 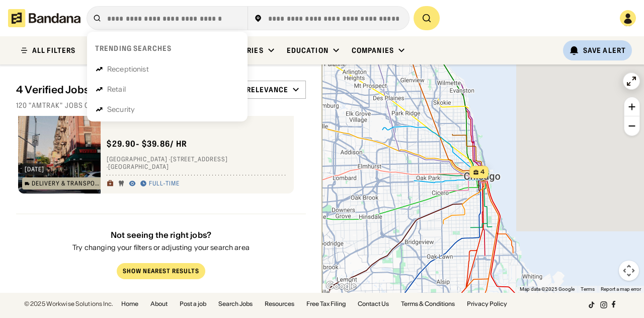 What do you see at coordinates (483, 172) in the screenshot?
I see `span: 4` at bounding box center [483, 172].